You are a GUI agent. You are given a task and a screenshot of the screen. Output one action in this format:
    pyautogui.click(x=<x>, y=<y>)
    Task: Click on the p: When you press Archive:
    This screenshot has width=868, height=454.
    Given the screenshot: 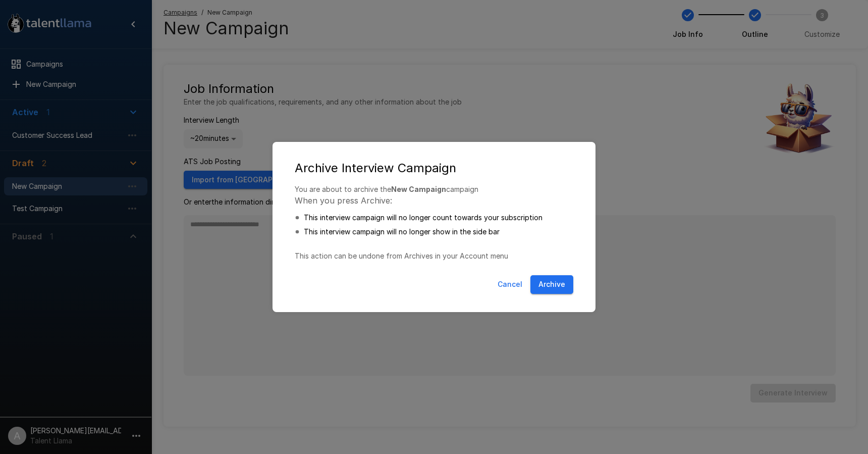 What is the action you would take?
    pyautogui.click(x=434, y=201)
    